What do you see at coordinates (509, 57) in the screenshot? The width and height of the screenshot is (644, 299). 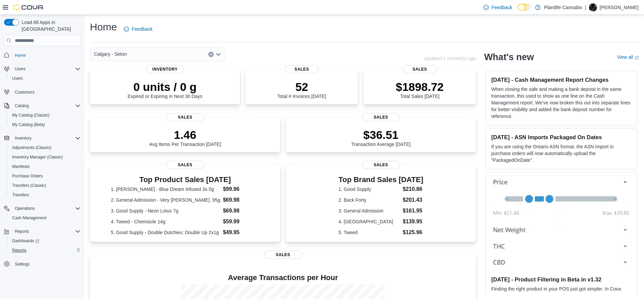 I see `h2: What's new` at bounding box center [509, 57].